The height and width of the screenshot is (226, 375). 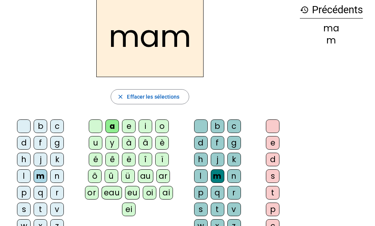 What do you see at coordinates (95, 176) in the screenshot?
I see `div: ô` at bounding box center [95, 176].